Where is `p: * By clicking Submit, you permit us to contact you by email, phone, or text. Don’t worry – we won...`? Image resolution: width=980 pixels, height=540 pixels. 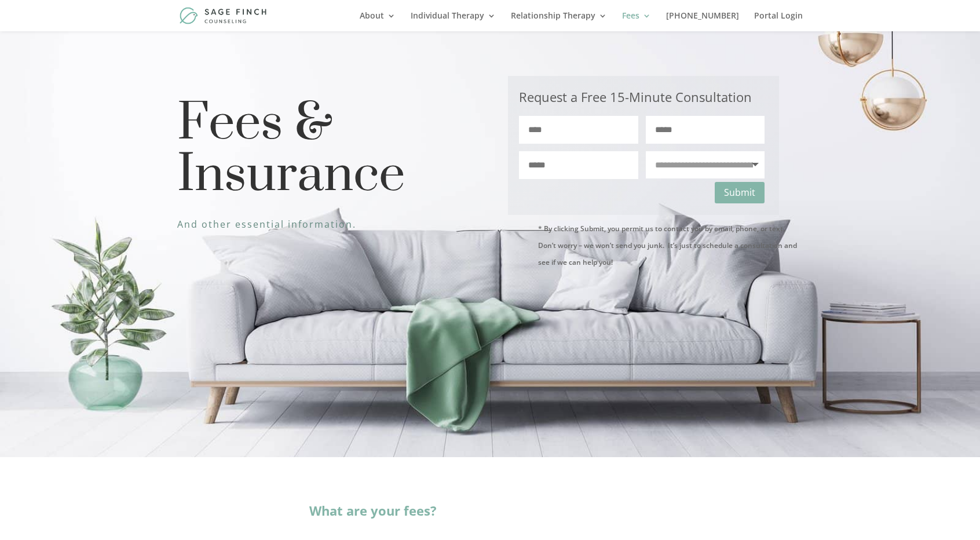 p: * By clicking Submit, you permit us to contact you by email, phone, or text. Don’t worry – we won... is located at coordinates (670, 246).